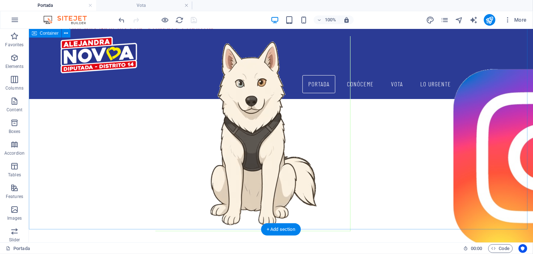 The width and height of the screenshot is (533, 254). I want to click on p: Columns, so click(14, 88).